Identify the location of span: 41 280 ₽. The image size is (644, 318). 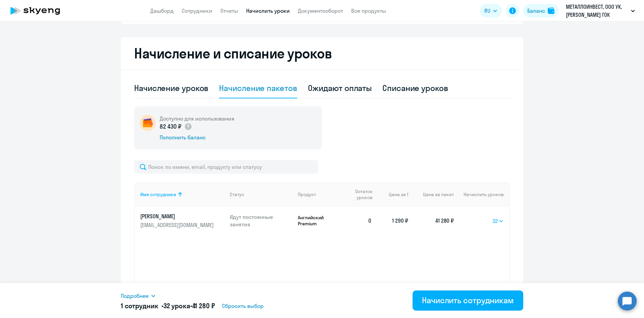
(204, 305).